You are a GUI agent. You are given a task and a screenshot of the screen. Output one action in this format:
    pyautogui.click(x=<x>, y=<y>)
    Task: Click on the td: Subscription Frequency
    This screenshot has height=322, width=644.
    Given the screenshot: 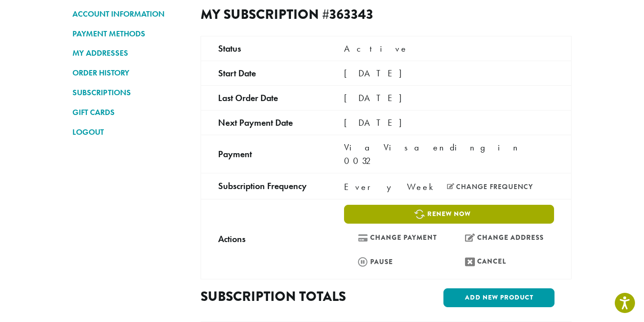 What is the action you would take?
    pyautogui.click(x=264, y=186)
    